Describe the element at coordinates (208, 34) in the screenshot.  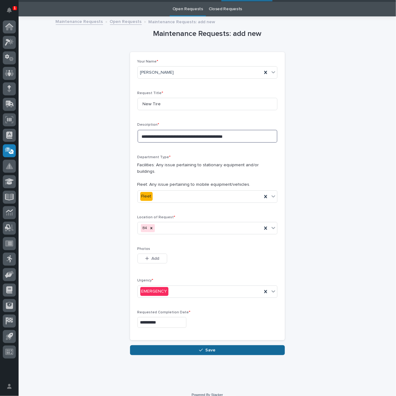
I see `h1: Maintenance Requests: add new` at that location.